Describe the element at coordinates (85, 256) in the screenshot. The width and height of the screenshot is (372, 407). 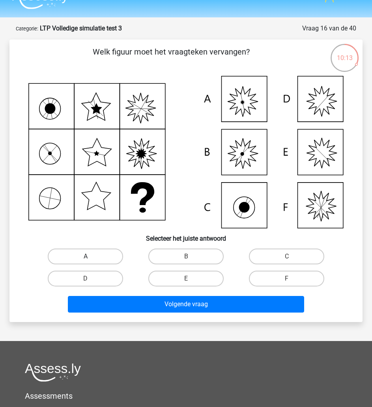
I see `label: A` at that location.